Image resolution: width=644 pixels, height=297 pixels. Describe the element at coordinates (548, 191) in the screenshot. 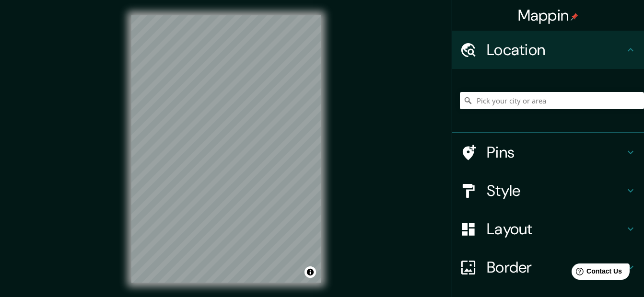

I see `div: Style` at that location.